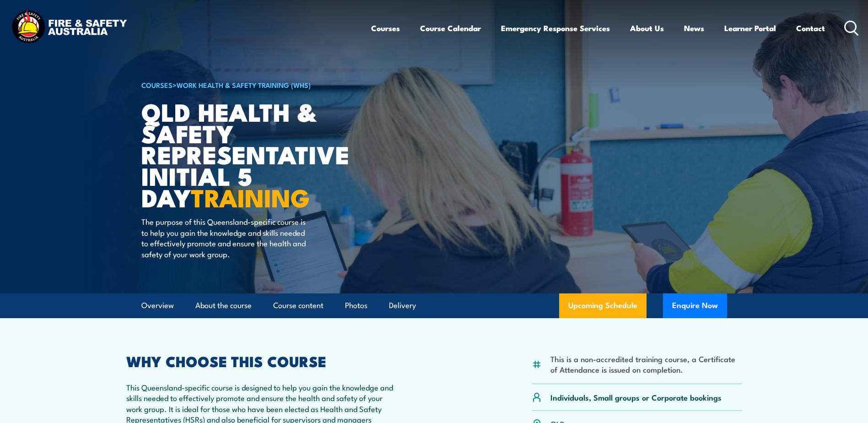  I want to click on a: Delivery, so click(402, 305).